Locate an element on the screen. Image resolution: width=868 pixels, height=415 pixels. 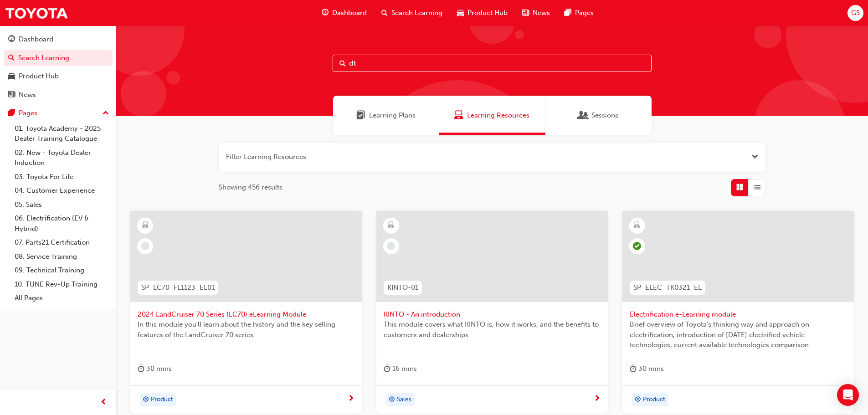
span: This module covers what KINTO is, how it works, and the benefits to customers and dealerships. is located at coordinates (492, 330).